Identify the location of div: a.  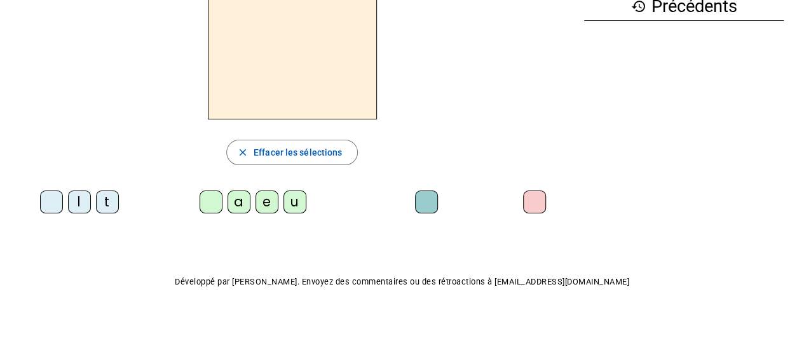
(239, 202).